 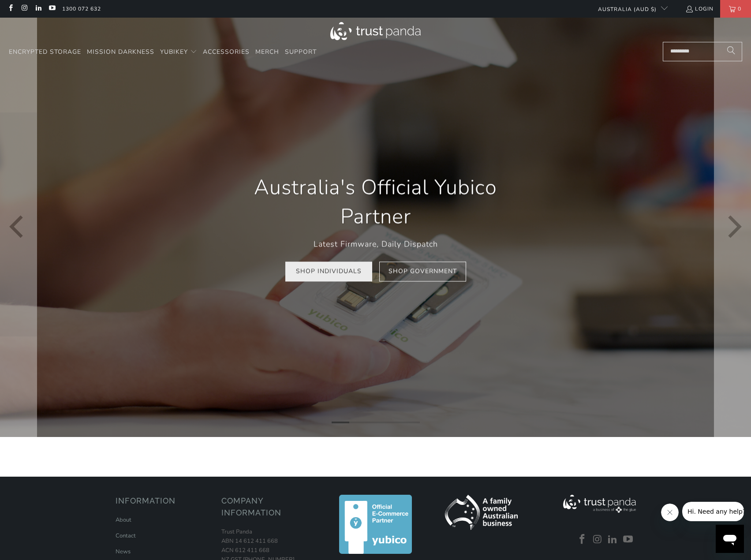 What do you see at coordinates (301, 52) in the screenshot?
I see `a: Support` at bounding box center [301, 52].